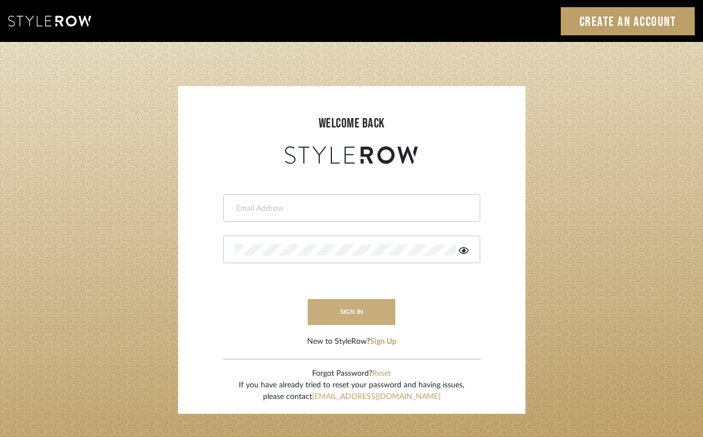 The height and width of the screenshot is (437, 703). Describe the element at coordinates (351, 373) in the screenshot. I see `div: Forgot Password?` at that location.